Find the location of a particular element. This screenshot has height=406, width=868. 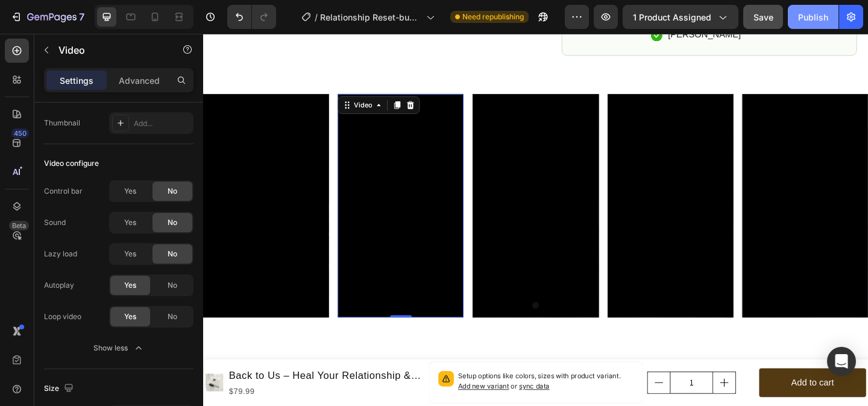

p: Advanced is located at coordinates (139, 81).